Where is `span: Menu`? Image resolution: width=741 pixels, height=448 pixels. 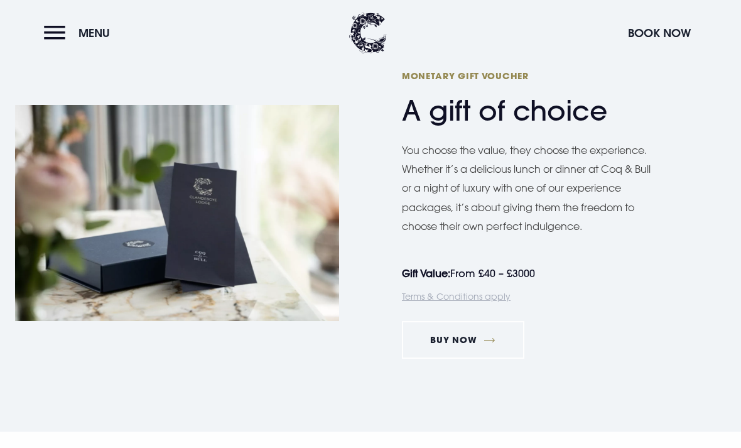
span: Menu is located at coordinates (94, 33).